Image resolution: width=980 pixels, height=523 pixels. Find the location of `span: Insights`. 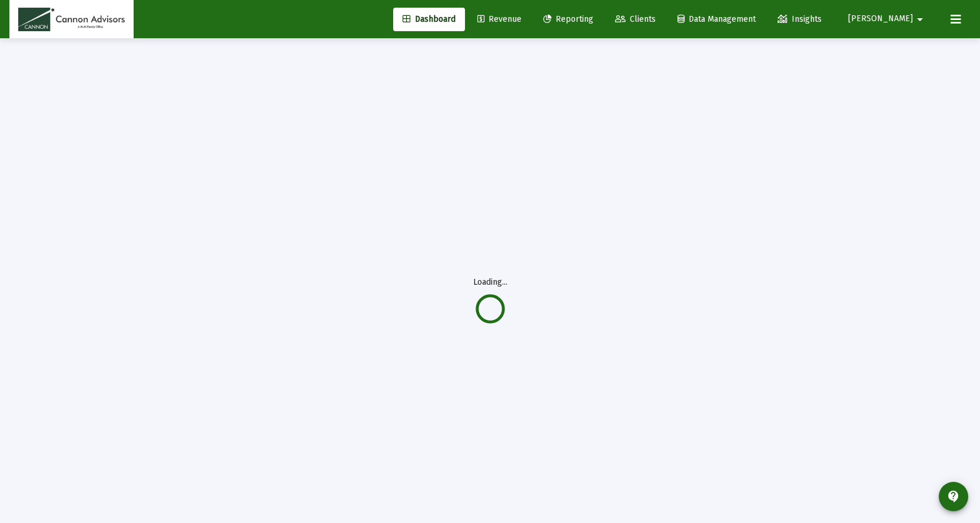

span: Insights is located at coordinates (799, 19).